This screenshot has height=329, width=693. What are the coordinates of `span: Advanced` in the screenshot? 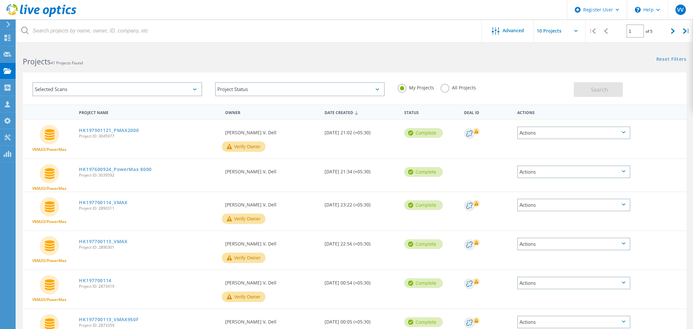 It's located at (513, 31).